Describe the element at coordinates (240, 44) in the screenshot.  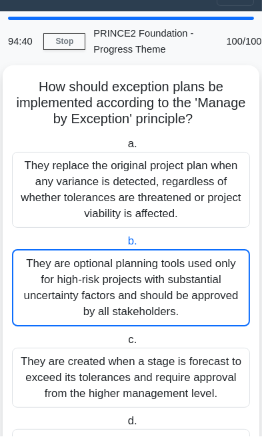
I see `div: 100/100` at that location.